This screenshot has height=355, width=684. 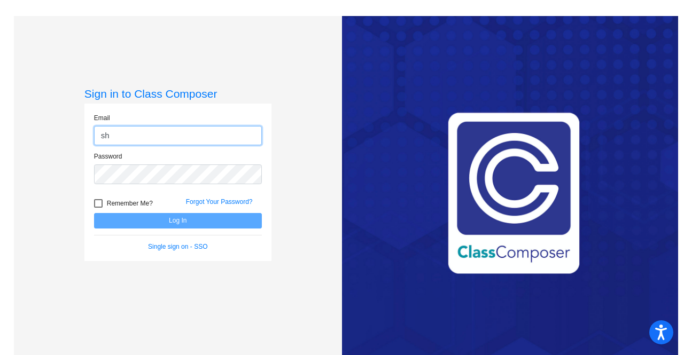 I want to click on a: Forgot Your Password?, so click(x=219, y=202).